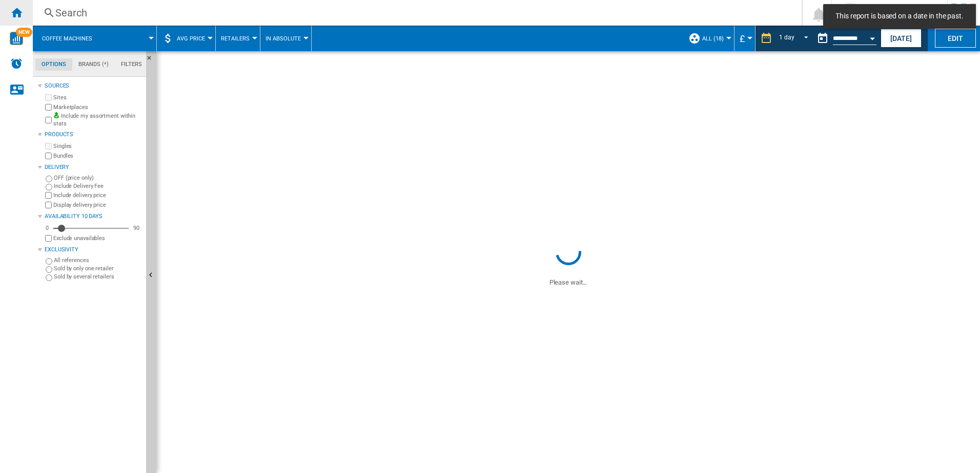  What do you see at coordinates (49, 269) in the screenshot?
I see `input: Sold by only one retailer` at bounding box center [49, 269].